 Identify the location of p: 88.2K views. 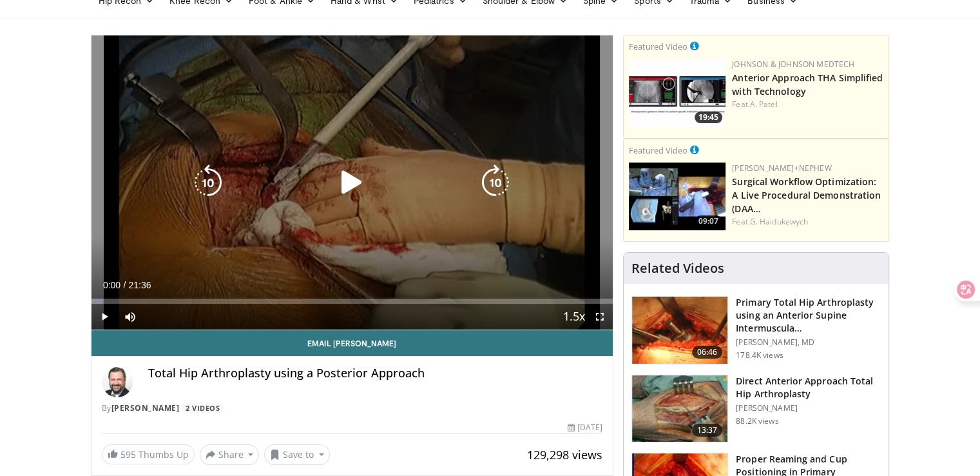
(757, 421).